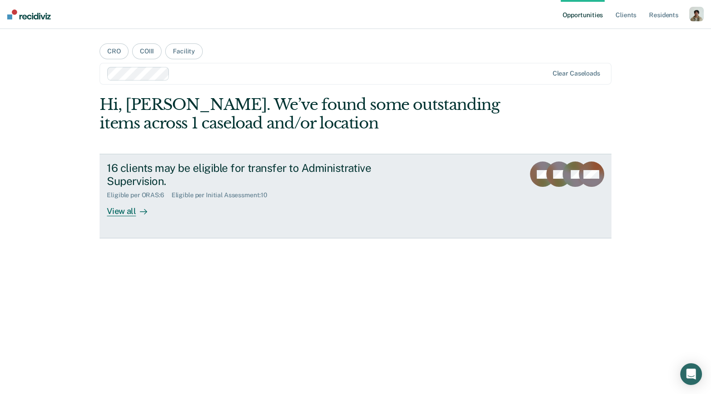  Describe the element at coordinates (223, 195) in the screenshot. I see `div: Eligible per Initial Assessment : 10` at that location.